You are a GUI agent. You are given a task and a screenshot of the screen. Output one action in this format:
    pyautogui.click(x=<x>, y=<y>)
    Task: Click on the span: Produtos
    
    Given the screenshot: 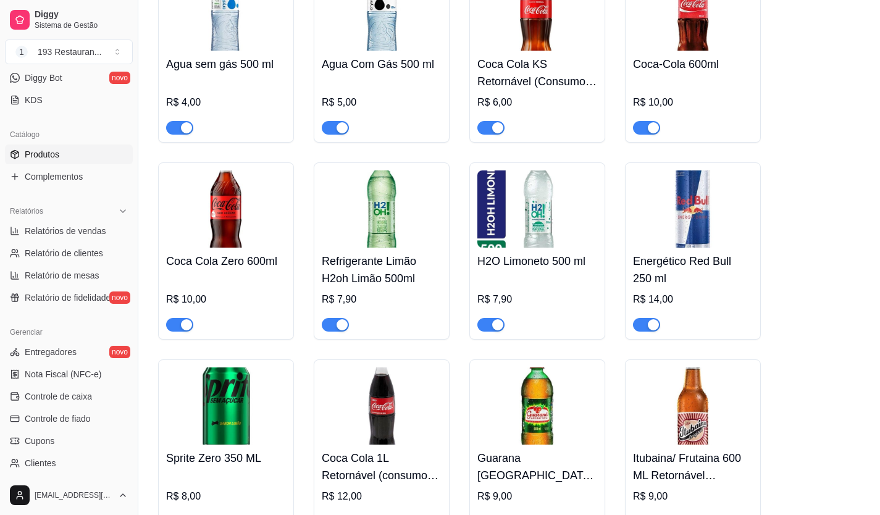 What is the action you would take?
    pyautogui.click(x=42, y=154)
    